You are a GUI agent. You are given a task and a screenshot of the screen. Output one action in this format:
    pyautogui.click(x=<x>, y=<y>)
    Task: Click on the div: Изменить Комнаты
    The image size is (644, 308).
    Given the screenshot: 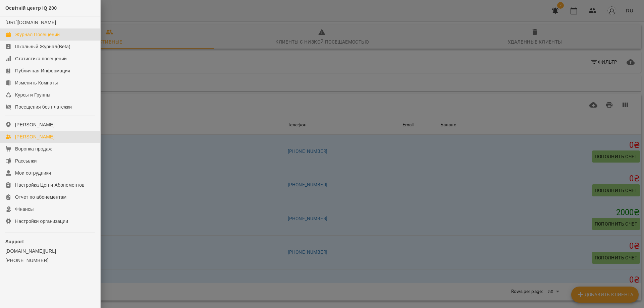 What is the action you would take?
    pyautogui.click(x=36, y=83)
    